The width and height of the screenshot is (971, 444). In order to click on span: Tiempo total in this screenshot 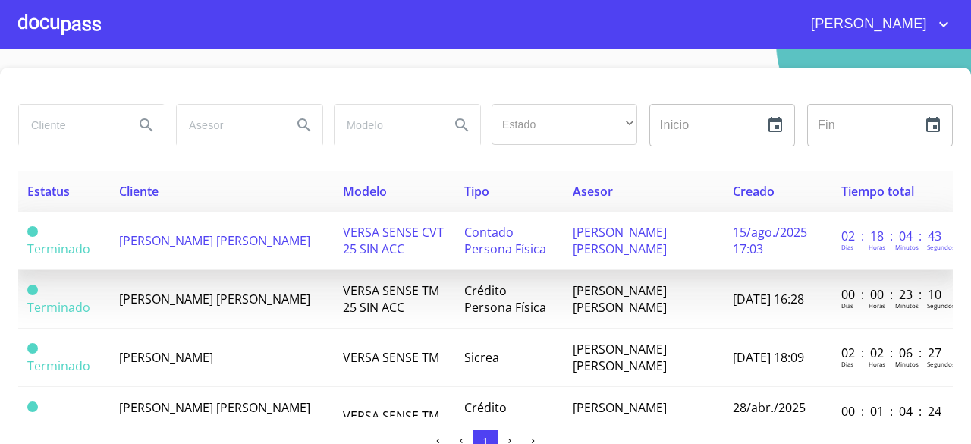, I will do `click(878, 191)`.